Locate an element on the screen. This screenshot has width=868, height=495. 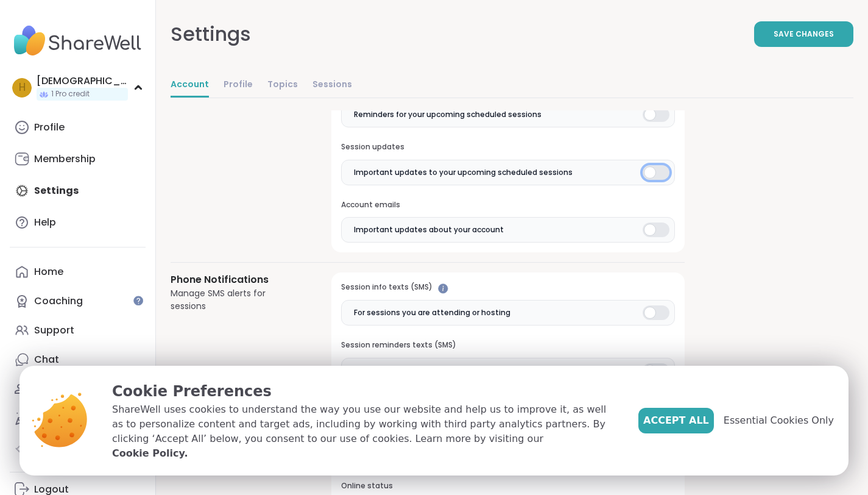
img: ShareWell Nav Logo is located at coordinates (78, 41).